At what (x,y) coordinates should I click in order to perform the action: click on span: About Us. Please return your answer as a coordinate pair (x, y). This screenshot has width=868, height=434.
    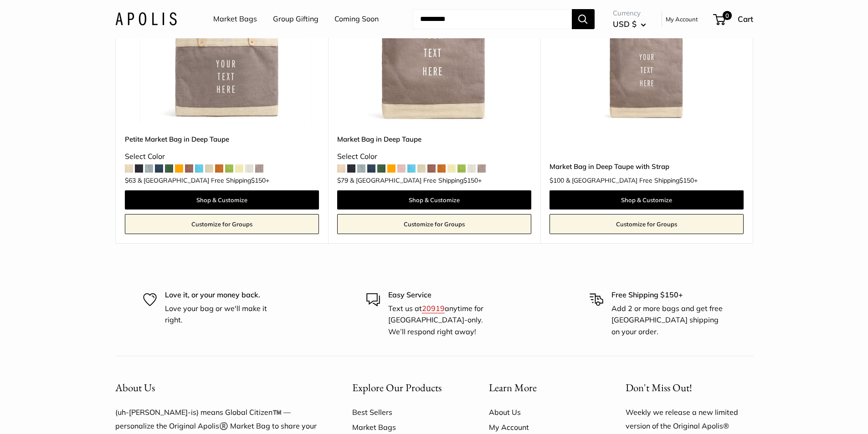
    Looking at the image, I should click on (135, 387).